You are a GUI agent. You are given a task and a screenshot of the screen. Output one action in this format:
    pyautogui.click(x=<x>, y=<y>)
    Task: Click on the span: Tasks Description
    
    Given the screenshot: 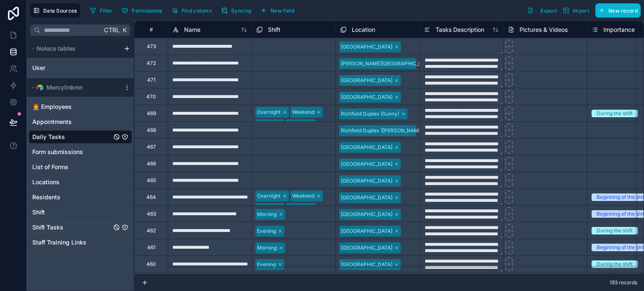 What is the action you would take?
    pyautogui.click(x=460, y=30)
    